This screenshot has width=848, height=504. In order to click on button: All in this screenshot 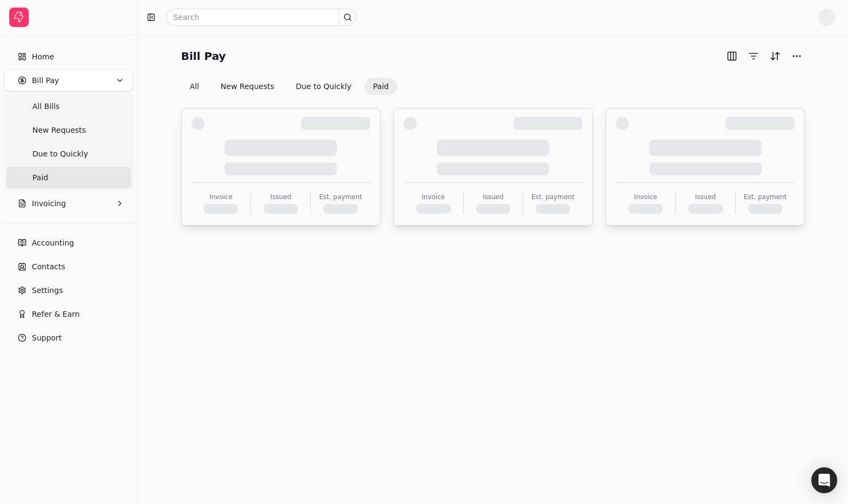, I will do `click(195, 87)`.